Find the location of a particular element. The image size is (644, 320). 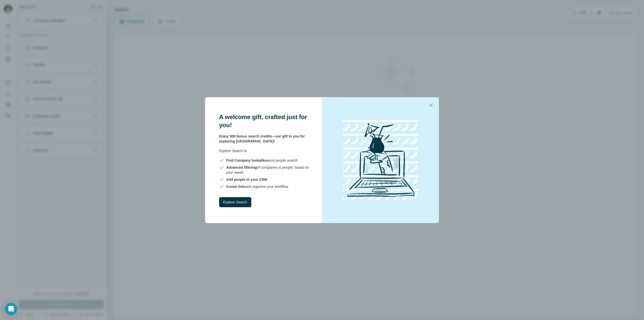

span: Add people to your CRM is located at coordinates (246, 179).